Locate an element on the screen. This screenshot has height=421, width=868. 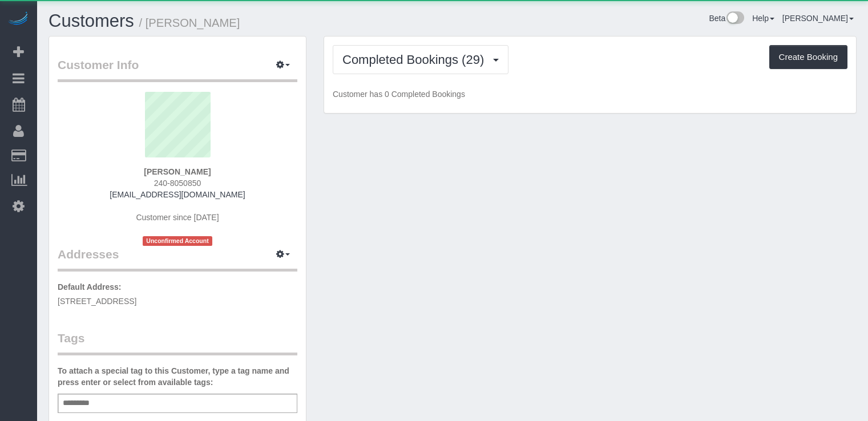
label: Default Address: is located at coordinates (90, 287).